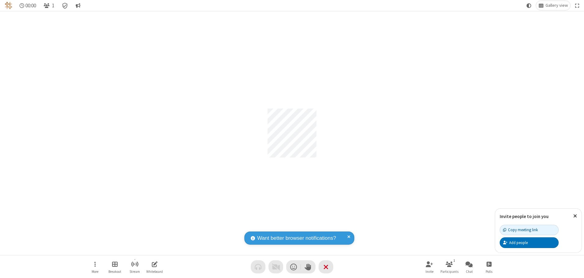 The height and width of the screenshot is (278, 584). I want to click on button: End or leave meeting, so click(326, 266).